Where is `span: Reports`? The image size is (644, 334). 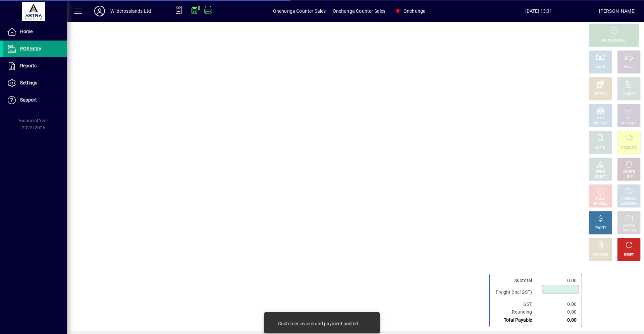 span: Reports is located at coordinates (28, 66).